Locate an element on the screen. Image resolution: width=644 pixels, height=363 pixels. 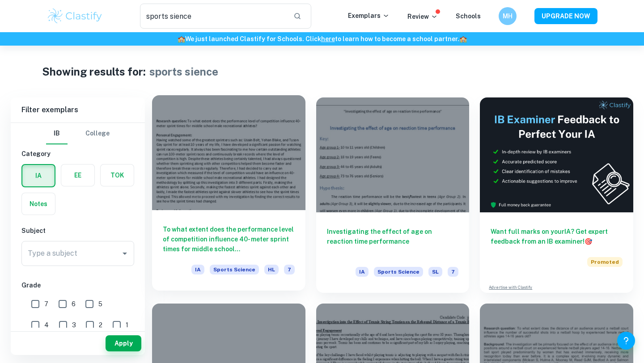
h1: Showing results for: is located at coordinates (93, 71).